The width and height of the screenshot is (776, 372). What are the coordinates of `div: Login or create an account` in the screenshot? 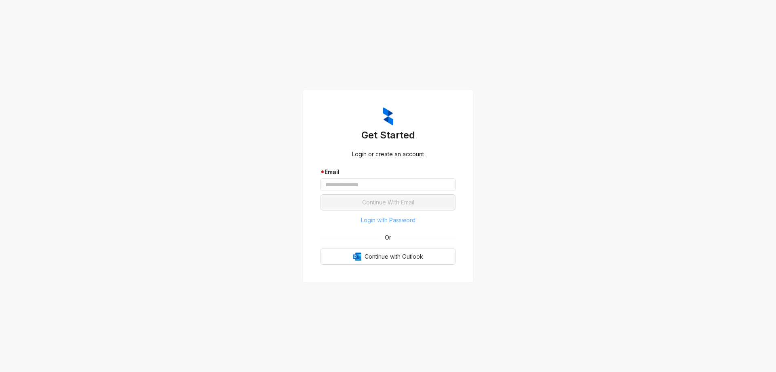 It's located at (388, 154).